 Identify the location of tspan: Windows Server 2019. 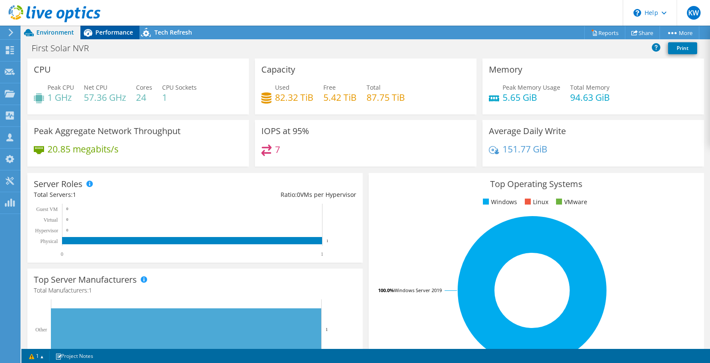
(418, 290).